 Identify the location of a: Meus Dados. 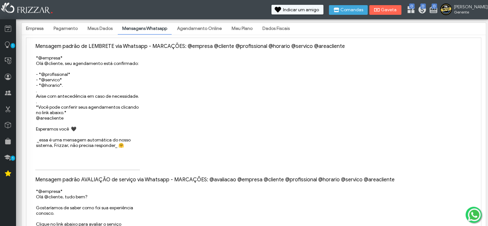
(100, 29).